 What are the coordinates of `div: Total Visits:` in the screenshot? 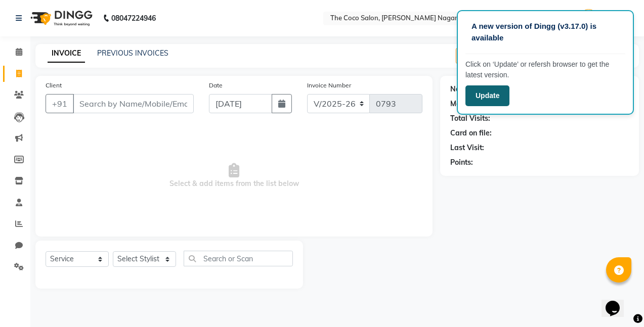 It's located at (470, 119).